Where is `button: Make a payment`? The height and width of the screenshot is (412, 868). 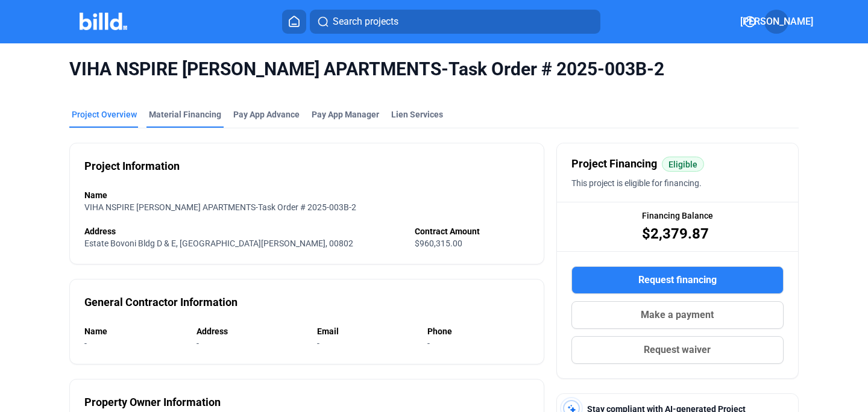 button: Make a payment is located at coordinates (678, 315).